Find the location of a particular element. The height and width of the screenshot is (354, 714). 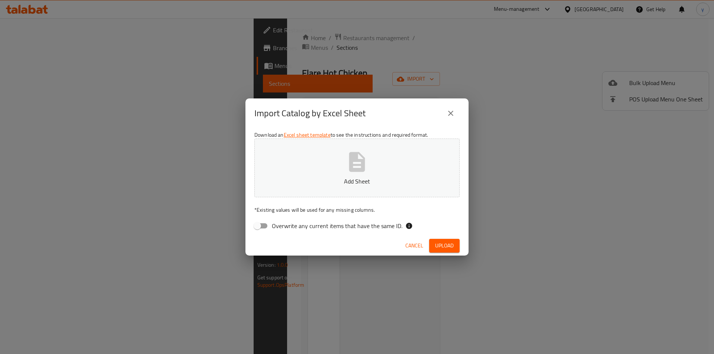

p: Add Sheet is located at coordinates (357, 181).